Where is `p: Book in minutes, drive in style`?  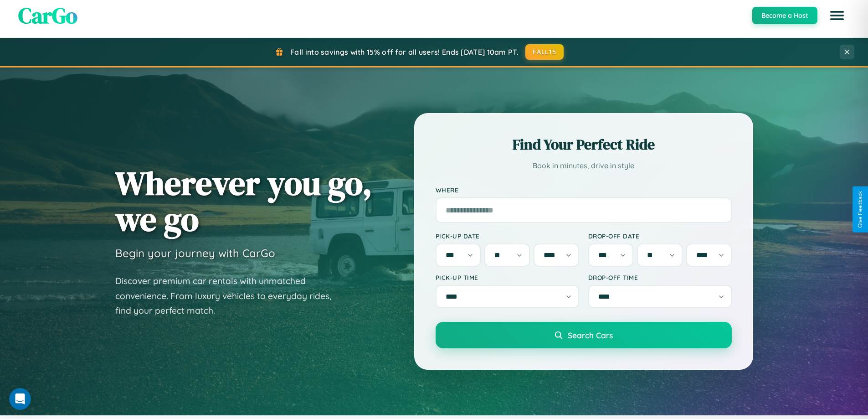
p: Book in minutes, drive in style is located at coordinates (584, 165).